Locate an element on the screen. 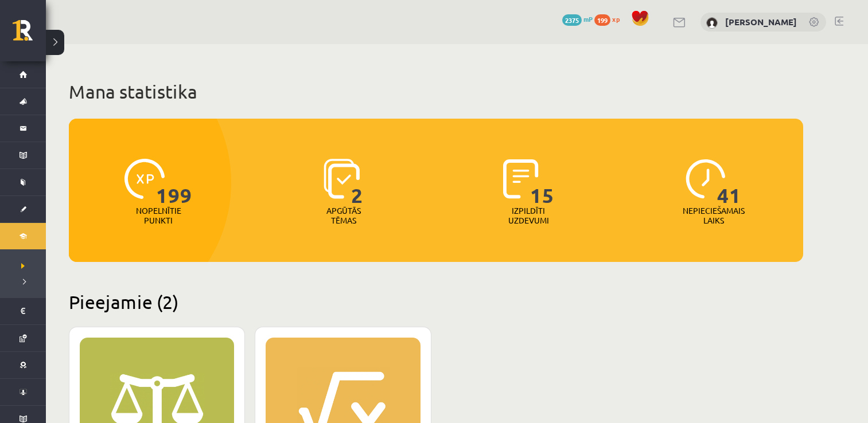  img: Linda Zemīte is located at coordinates (712, 23).